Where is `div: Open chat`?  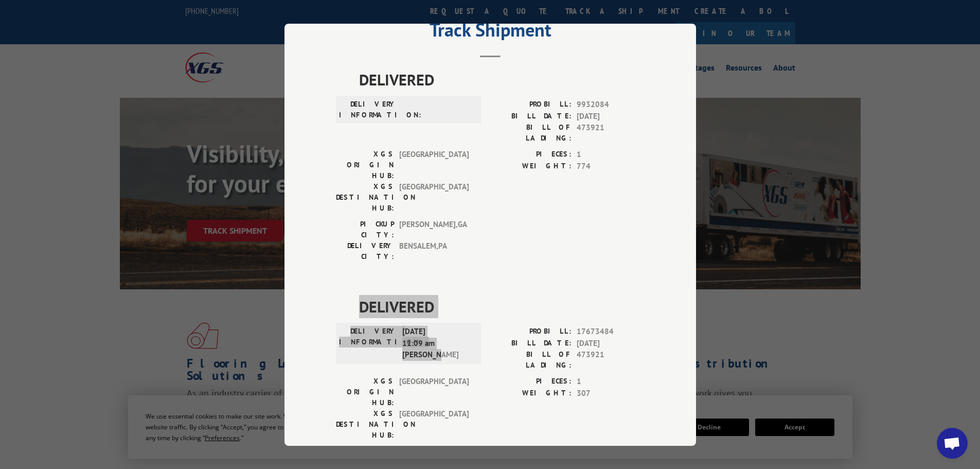
div: Open chat is located at coordinates (952, 443).